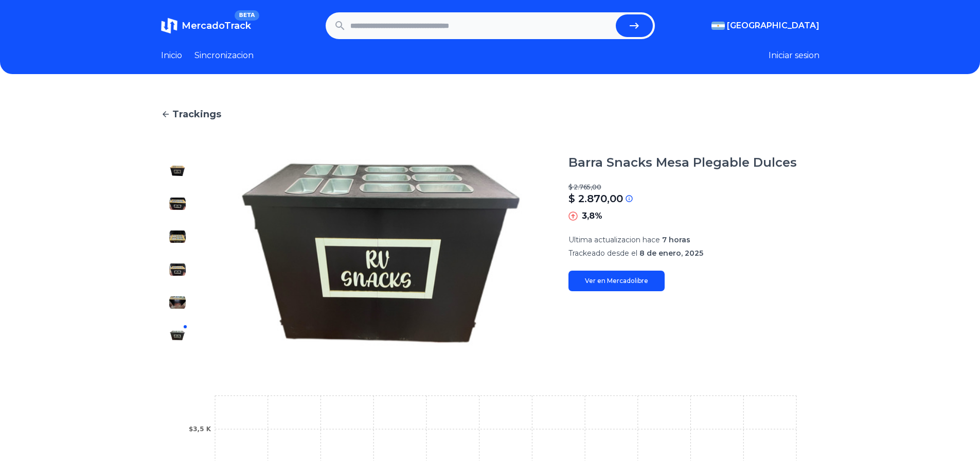 This screenshot has height=461, width=980. What do you see at coordinates (246, 16) in the screenshot?
I see `span: BETA` at bounding box center [246, 16].